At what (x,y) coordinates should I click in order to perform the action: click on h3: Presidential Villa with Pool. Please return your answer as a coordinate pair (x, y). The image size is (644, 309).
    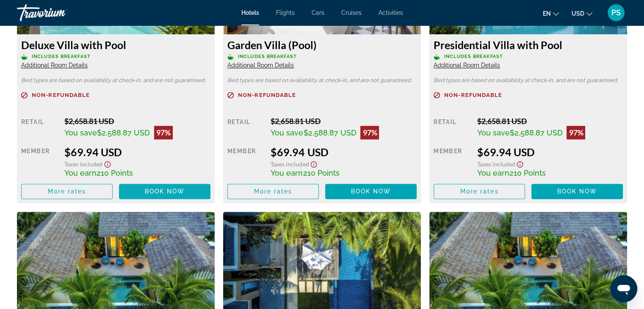
    Looking at the image, I should click on (528, 45).